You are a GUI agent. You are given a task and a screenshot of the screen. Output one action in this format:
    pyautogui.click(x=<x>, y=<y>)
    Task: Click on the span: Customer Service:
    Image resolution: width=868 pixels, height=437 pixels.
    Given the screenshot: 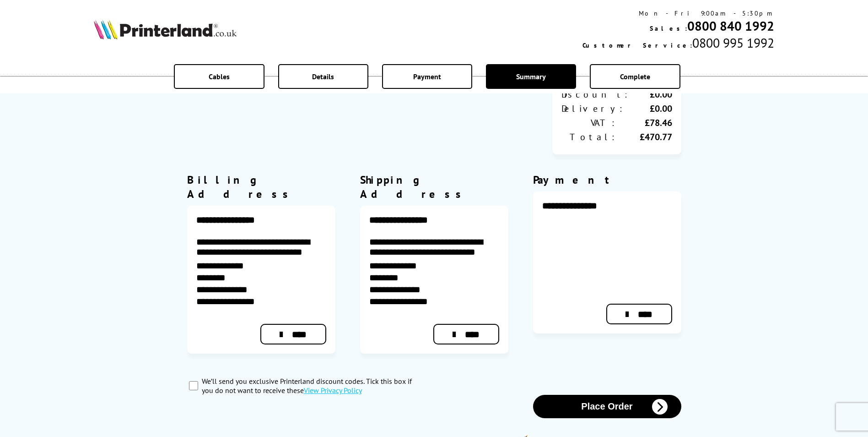 What is the action you would take?
    pyautogui.click(x=637, y=45)
    